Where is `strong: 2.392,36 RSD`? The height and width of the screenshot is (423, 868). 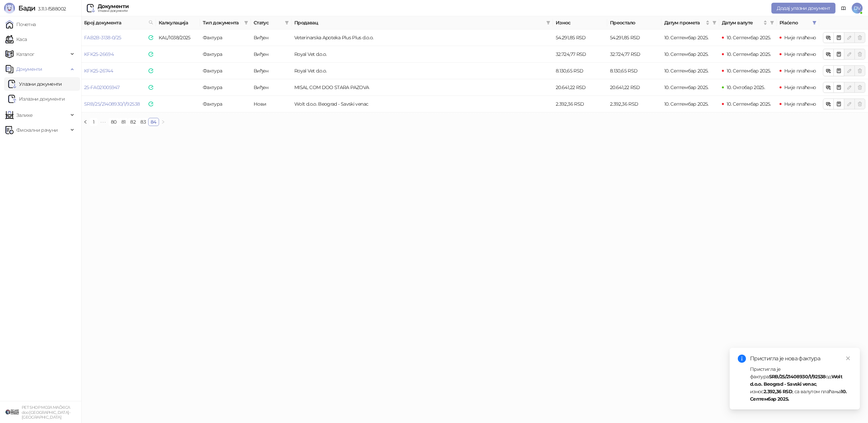
strong: 2.392,36 RSD is located at coordinates (778, 391).